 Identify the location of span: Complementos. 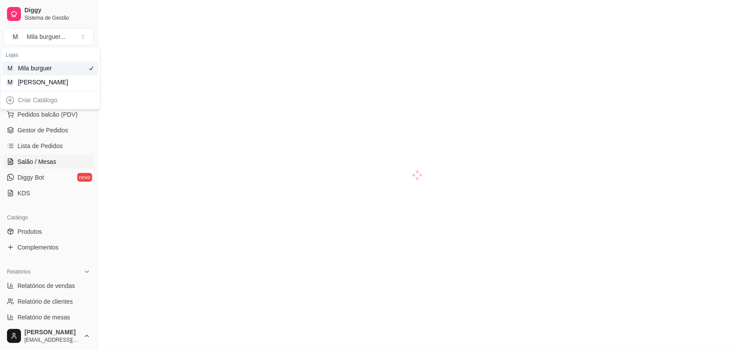
(38, 247).